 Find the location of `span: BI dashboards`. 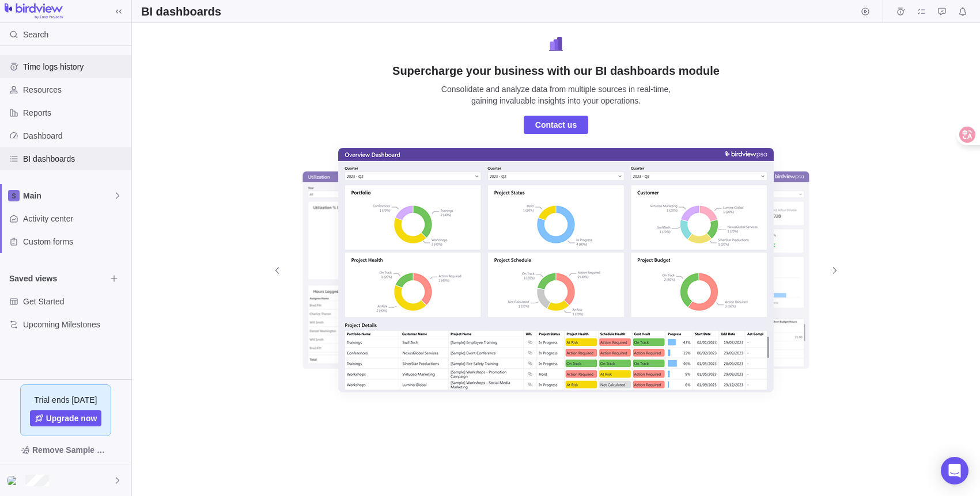

span: BI dashboards is located at coordinates (75, 159).